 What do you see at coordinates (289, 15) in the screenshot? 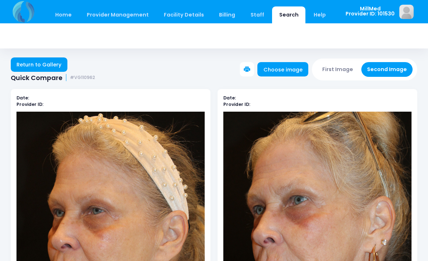
I see `a: Search` at bounding box center [289, 15].